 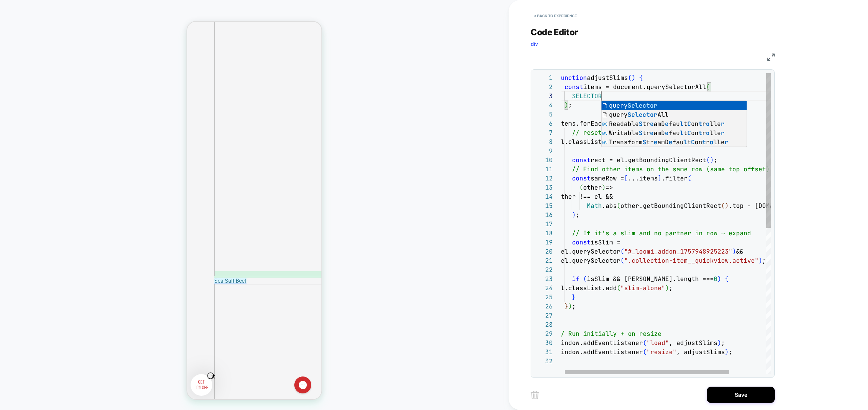 What do you see at coordinates (575, 279) in the screenshot?
I see `span: if` at bounding box center [575, 279].